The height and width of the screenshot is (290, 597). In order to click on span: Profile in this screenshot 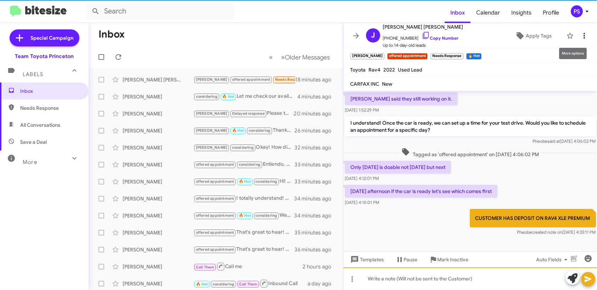, I will do `click(551, 13)`.